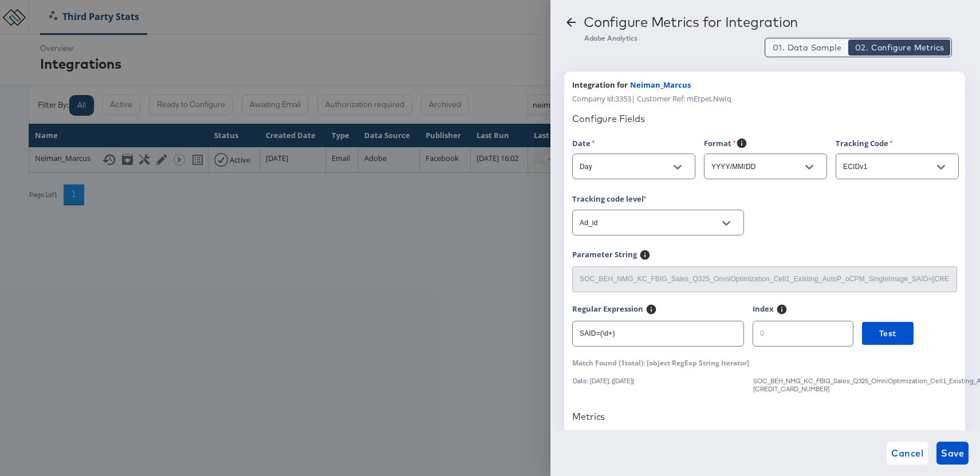 The width and height of the screenshot is (980, 476). I want to click on input: 0, so click(803, 329).